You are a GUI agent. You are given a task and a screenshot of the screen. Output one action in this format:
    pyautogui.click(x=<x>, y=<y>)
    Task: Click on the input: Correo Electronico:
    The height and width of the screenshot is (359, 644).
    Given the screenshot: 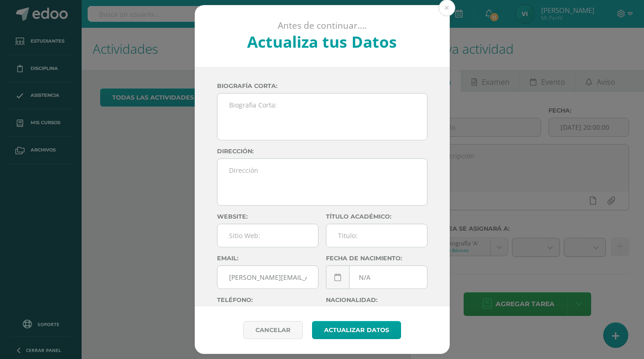 What is the action you would take?
    pyautogui.click(x=267, y=277)
    